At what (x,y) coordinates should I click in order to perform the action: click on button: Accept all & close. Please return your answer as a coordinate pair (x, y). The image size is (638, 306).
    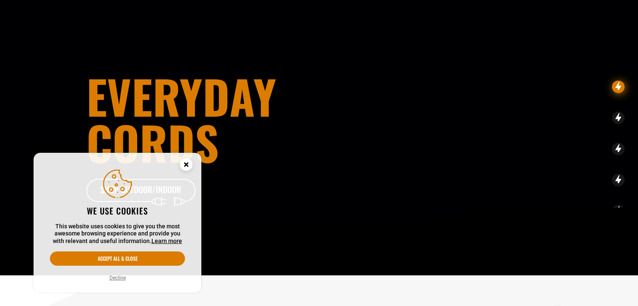
    Looking at the image, I should click on (117, 258).